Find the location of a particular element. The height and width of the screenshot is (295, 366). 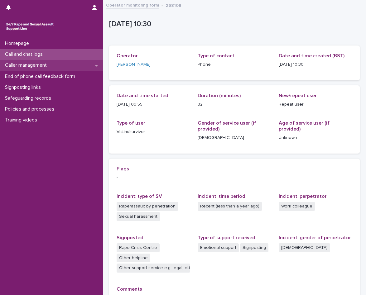

span: Signposting is located at coordinates (254, 248).